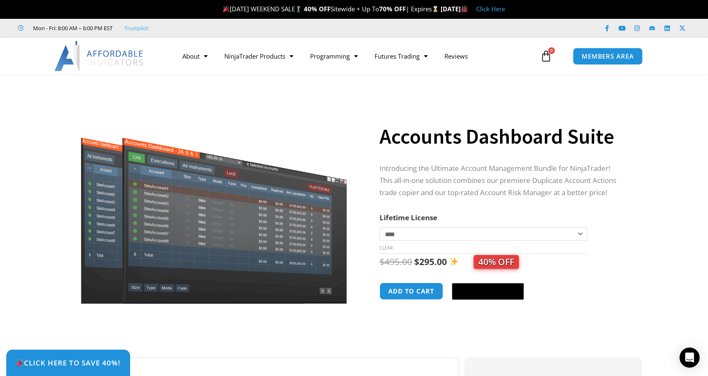 This screenshot has width=708, height=376. Describe the element at coordinates (497, 262) in the screenshot. I see `span: 40% OFF` at that location.